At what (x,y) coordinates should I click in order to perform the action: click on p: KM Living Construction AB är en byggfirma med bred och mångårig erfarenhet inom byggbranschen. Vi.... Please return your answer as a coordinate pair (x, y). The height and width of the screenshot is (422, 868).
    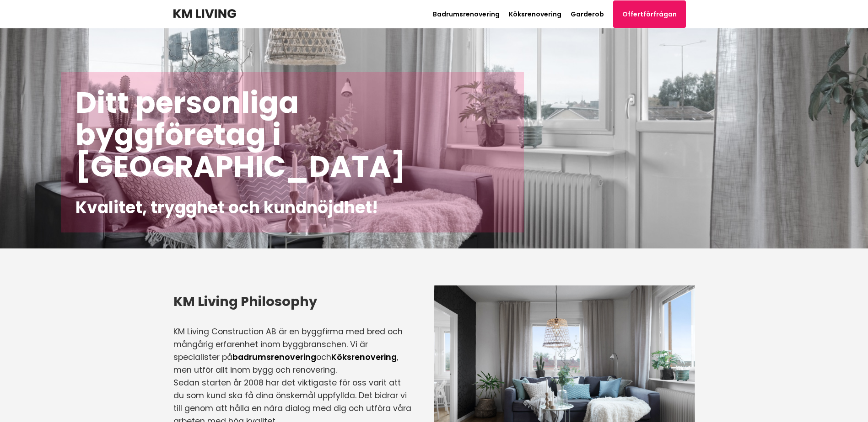
    Looking at the image, I should click on (292, 351).